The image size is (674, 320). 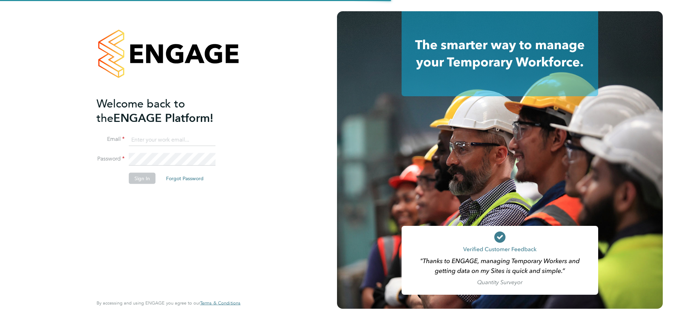 What do you see at coordinates (165, 111) in the screenshot?
I see `h2: ENGAGE Platform!` at bounding box center [165, 111].